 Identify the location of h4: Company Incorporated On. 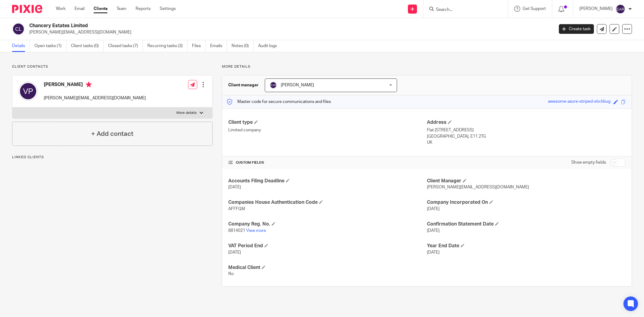
(527, 202).